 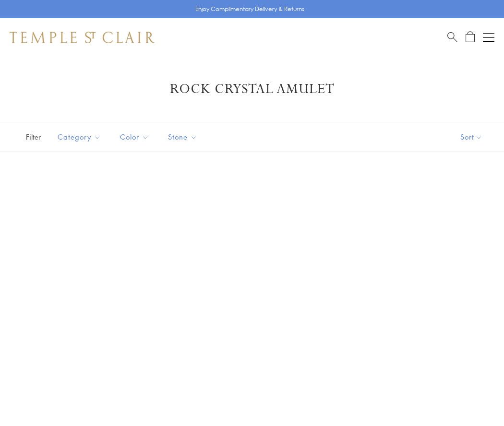 I want to click on span: Category, so click(x=80, y=137).